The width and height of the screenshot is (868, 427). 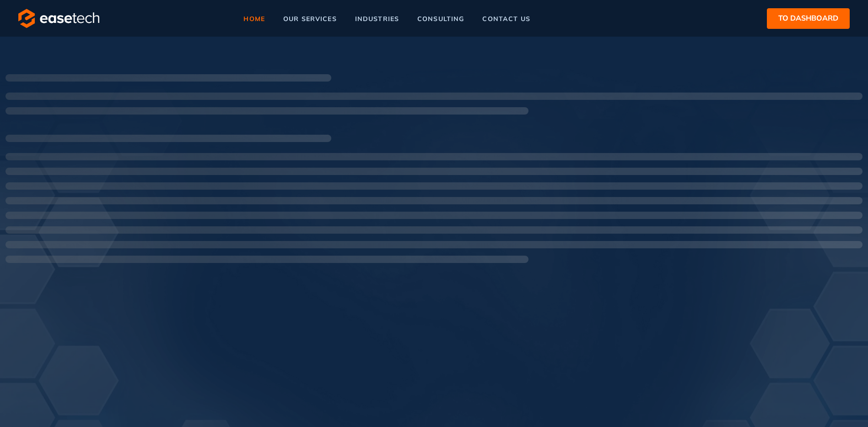 What do you see at coordinates (59, 19) in the screenshot?
I see `img: logo` at bounding box center [59, 19].